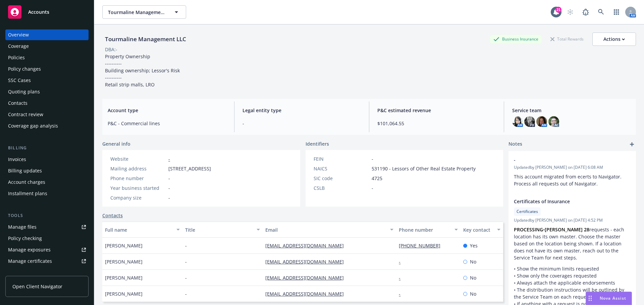  What do you see at coordinates (47, 58) in the screenshot?
I see `a: Policies` at bounding box center [47, 58].